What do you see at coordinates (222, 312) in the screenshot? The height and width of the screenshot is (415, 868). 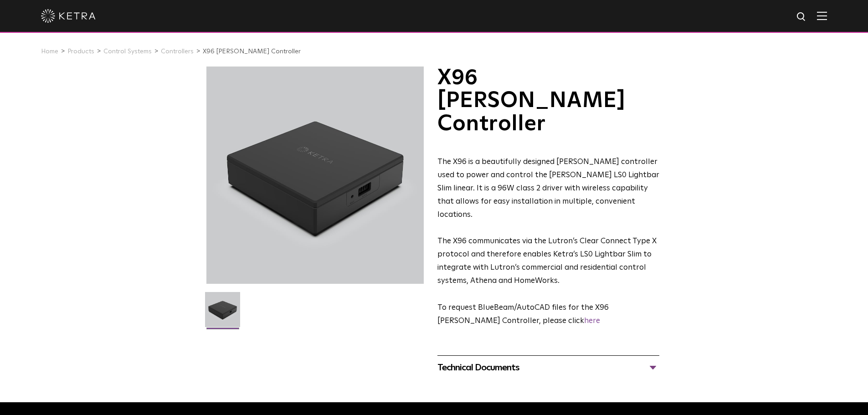 I see `img: X96-Controller-2021-Web-Square` at bounding box center [222, 312].